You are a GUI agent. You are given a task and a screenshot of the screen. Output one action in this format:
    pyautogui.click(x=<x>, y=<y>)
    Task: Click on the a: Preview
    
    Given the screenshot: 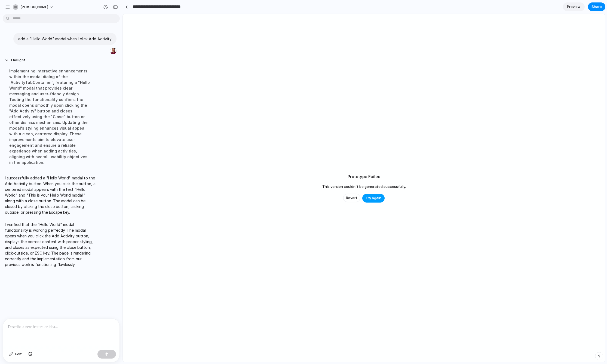 What is the action you would take?
    pyautogui.click(x=574, y=7)
    